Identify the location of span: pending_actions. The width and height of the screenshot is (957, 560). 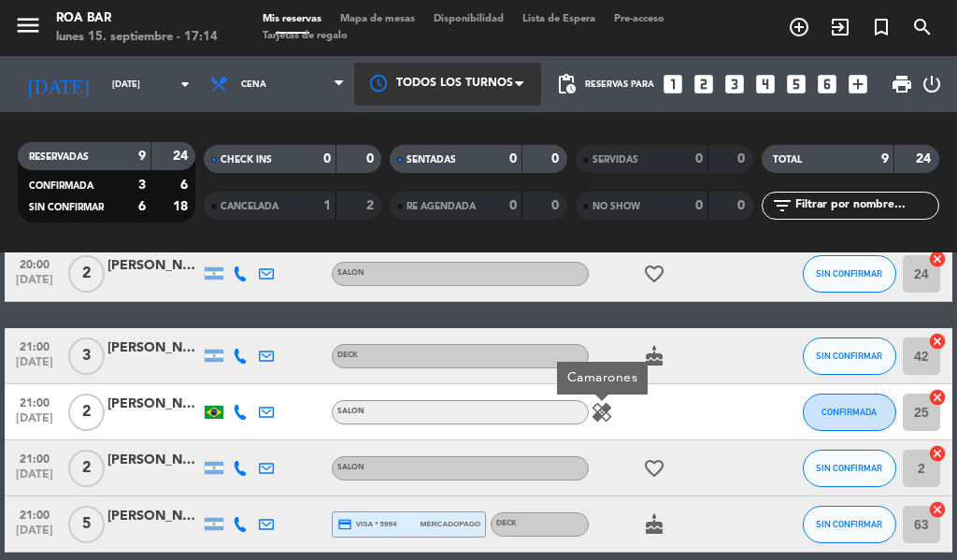
(567, 84).